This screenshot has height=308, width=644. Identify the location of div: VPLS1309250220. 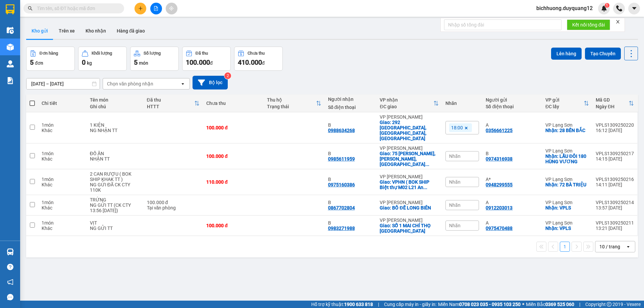
(614, 125).